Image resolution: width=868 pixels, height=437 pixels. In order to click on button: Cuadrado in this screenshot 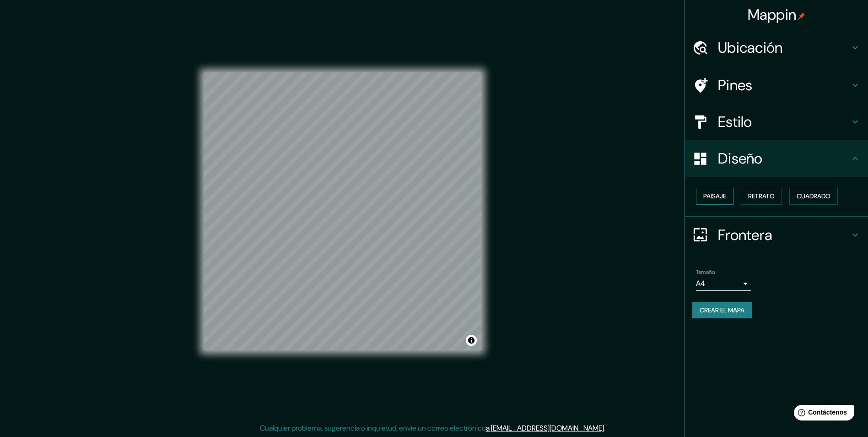, I will do `click(813, 196)`.